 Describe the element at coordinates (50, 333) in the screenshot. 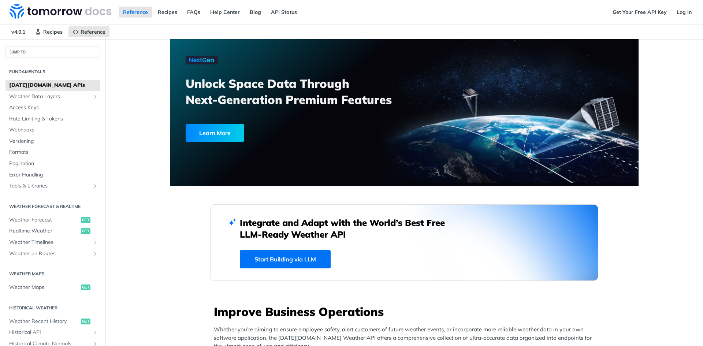

I see `span: Historical API` at that location.